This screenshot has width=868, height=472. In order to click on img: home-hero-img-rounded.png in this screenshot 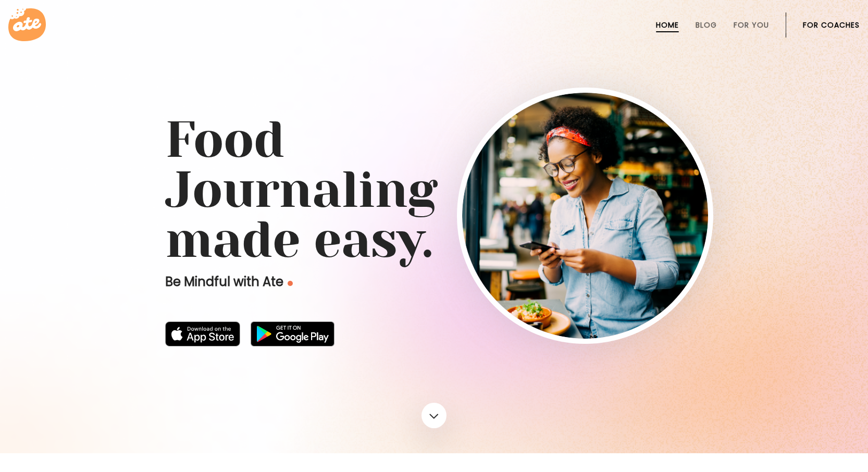, I will do `click(585, 216)`.